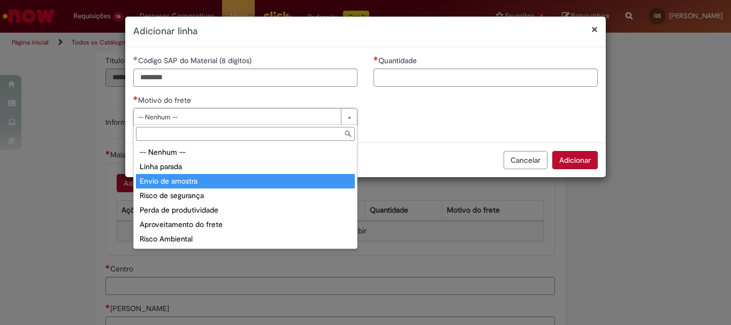 Image resolution: width=731 pixels, height=325 pixels. I want to click on div: -- Nenhum --, so click(245, 152).